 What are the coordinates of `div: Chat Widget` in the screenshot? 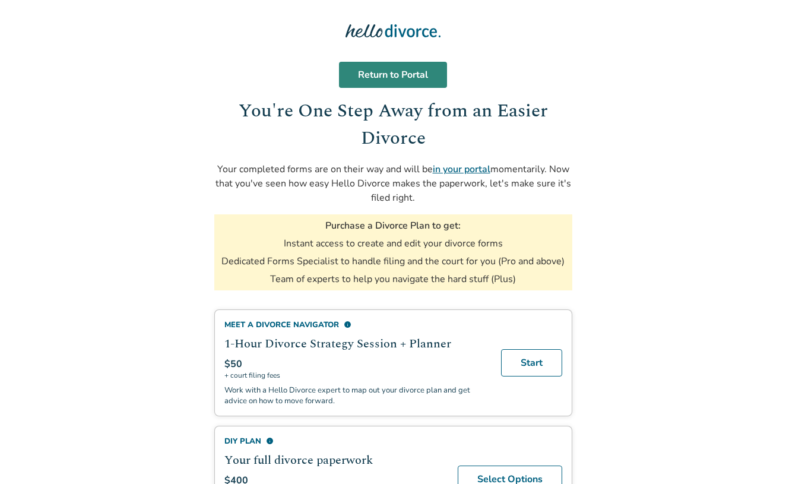 It's located at (756, 455).